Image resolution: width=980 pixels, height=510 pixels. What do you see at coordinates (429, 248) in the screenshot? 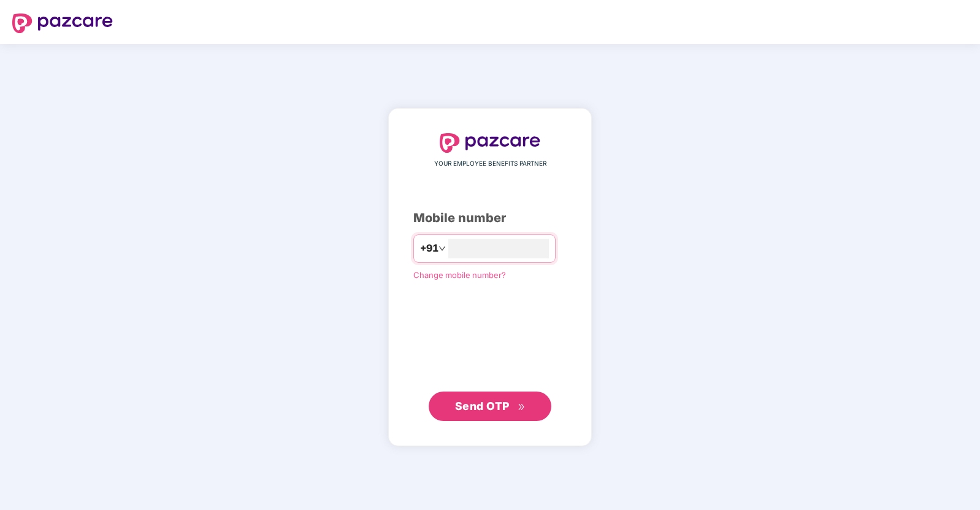
I see `span: +91` at bounding box center [429, 248].